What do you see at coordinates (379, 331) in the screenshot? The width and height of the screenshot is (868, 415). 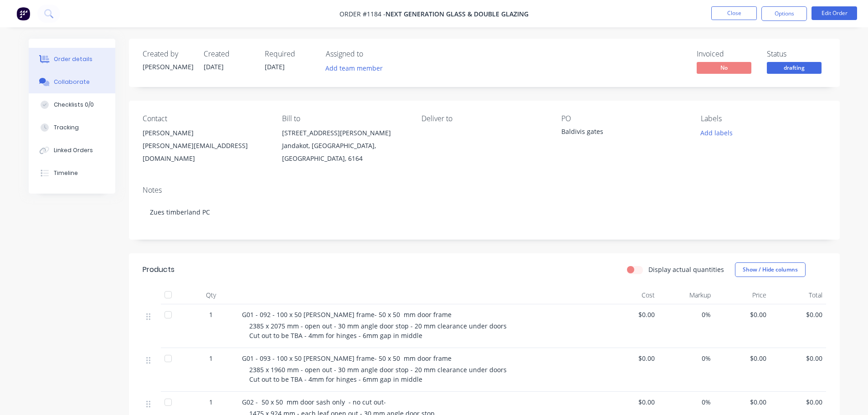 I see `span: 2385 x 2075 mm - open out - 30 mm angle door stop - 20 mm clearance under doors Cut out to be TBA...` at bounding box center [379, 331].